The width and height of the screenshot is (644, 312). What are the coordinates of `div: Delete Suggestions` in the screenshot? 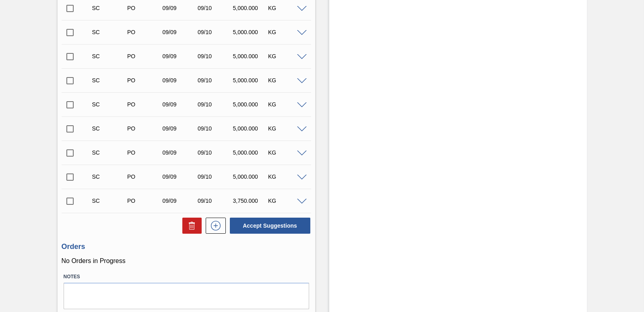 It's located at (190, 226).